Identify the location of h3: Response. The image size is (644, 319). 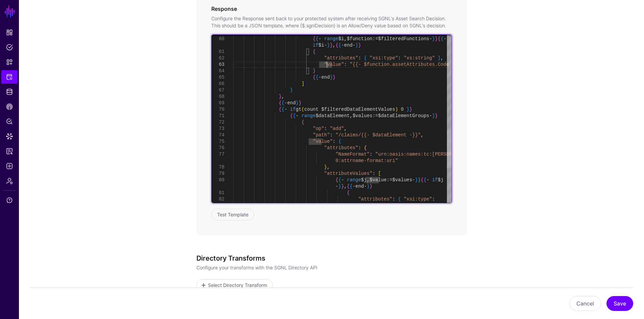
(332, 9).